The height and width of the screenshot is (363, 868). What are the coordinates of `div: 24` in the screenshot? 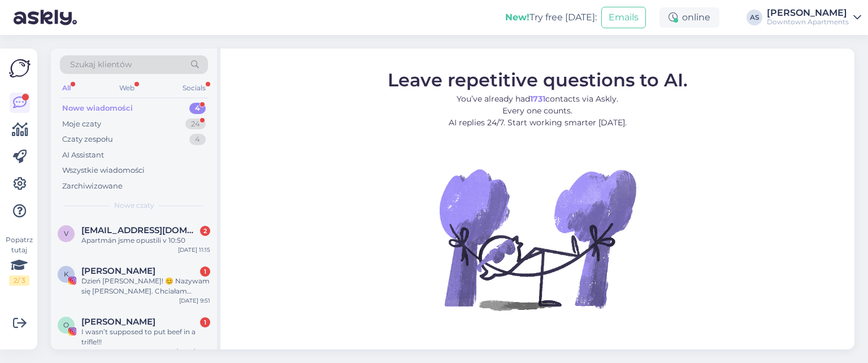 It's located at (196, 124).